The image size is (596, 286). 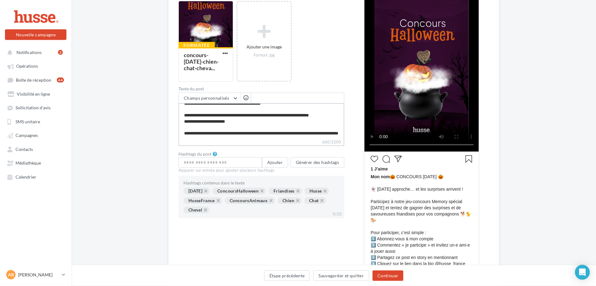 What do you see at coordinates (27, 135) in the screenshot?
I see `span: Campagnes` at bounding box center [27, 135].